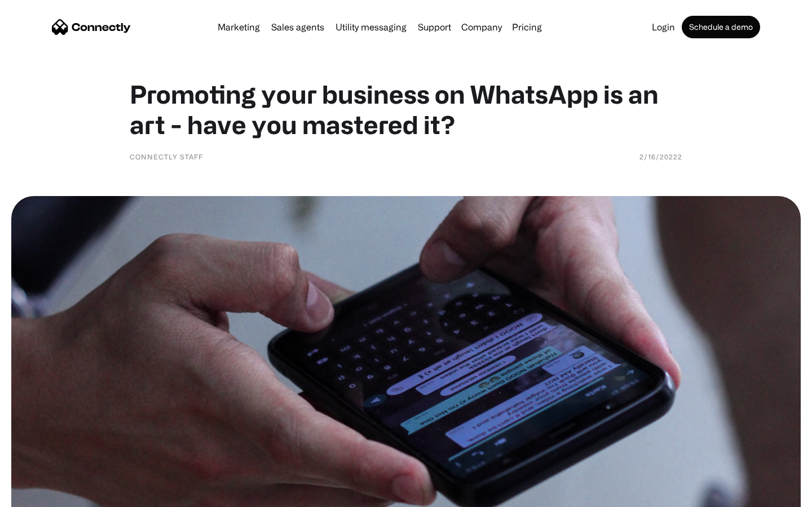  What do you see at coordinates (526, 27) in the screenshot?
I see `a: Pricing` at bounding box center [526, 27].